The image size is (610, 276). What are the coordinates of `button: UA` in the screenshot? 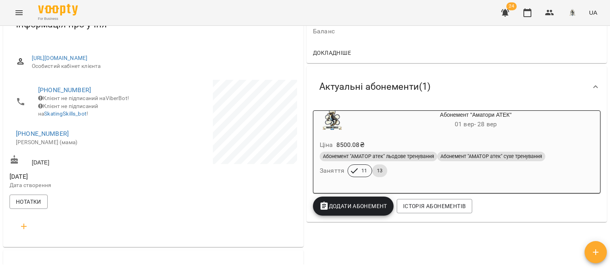 It's located at (593, 12).